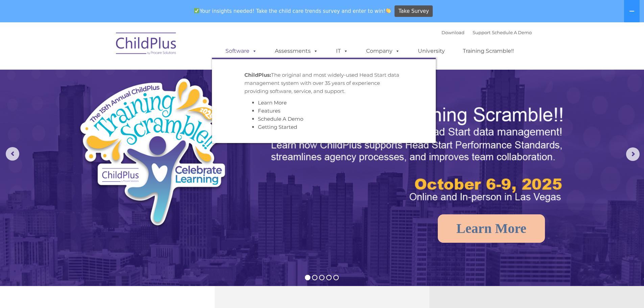 The width and height of the screenshot is (644, 308). What do you see at coordinates (488, 51) in the screenshot?
I see `a: Training Scramble!!` at bounding box center [488, 51].